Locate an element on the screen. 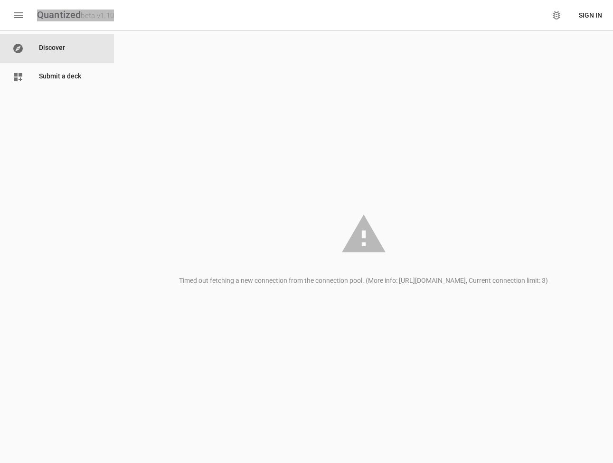 This screenshot has height=463, width=613. div: Quantized is located at coordinates (76, 15).